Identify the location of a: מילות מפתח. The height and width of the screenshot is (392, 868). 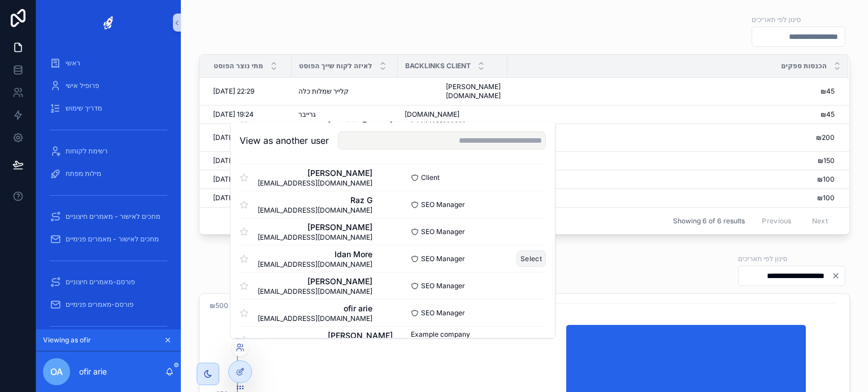
(109, 174).